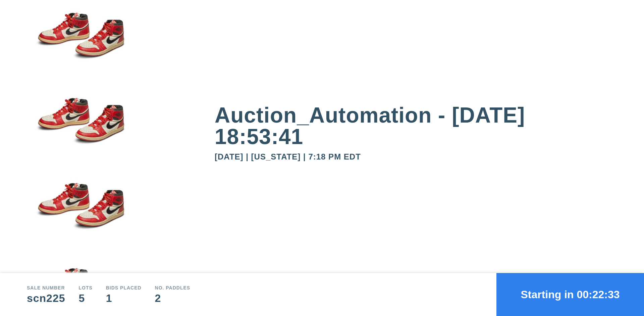 This screenshot has height=316, width=644. I want to click on div: 2, so click(173, 298).